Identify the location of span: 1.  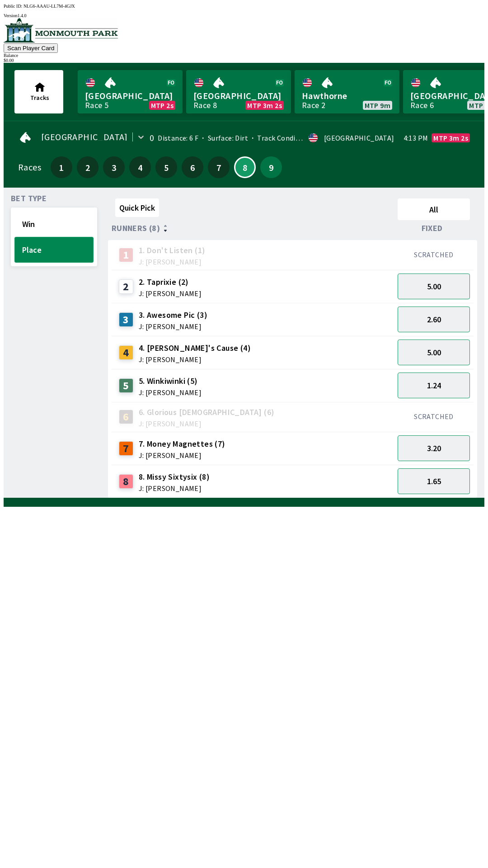
(62, 168).